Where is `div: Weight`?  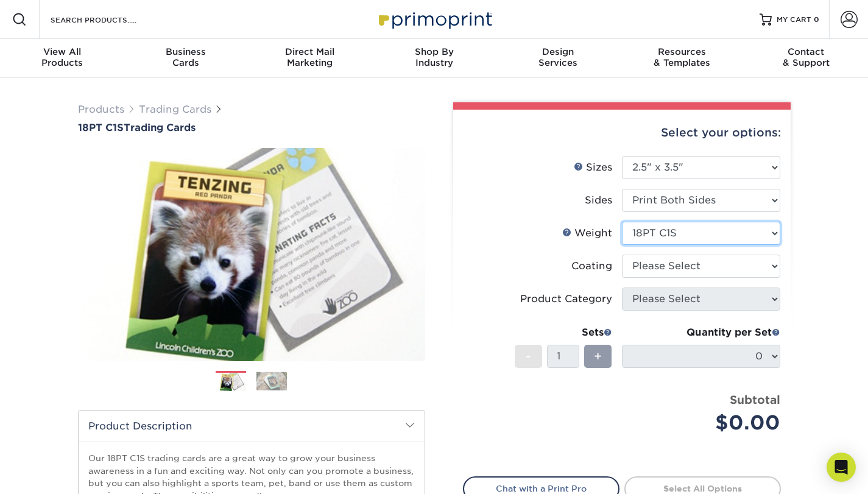
div: Weight is located at coordinates (587, 234).